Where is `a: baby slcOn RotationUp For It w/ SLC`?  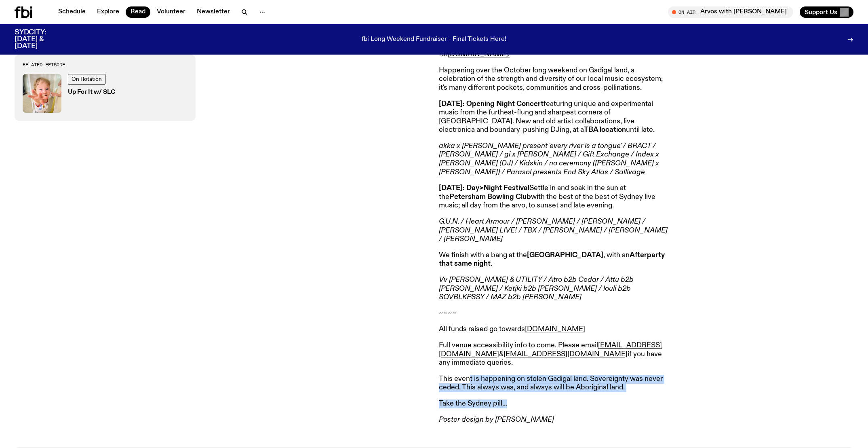 a: baby slcOn RotationUp For It w/ SLC is located at coordinates (105, 93).